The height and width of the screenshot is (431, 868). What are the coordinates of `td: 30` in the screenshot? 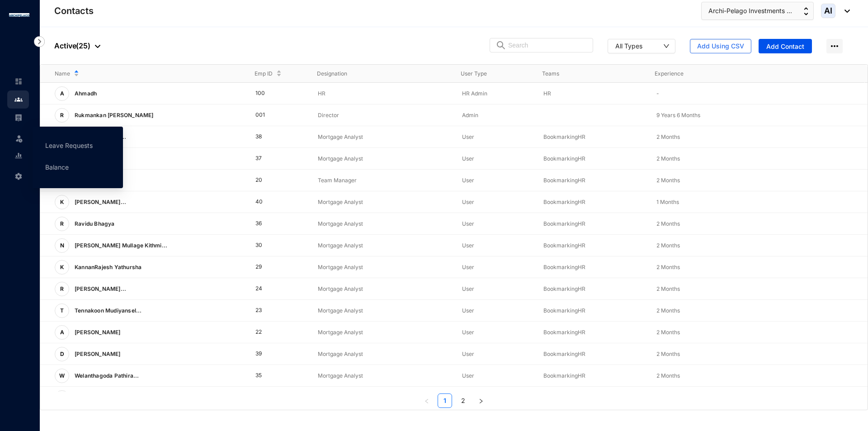 It's located at (272, 246).